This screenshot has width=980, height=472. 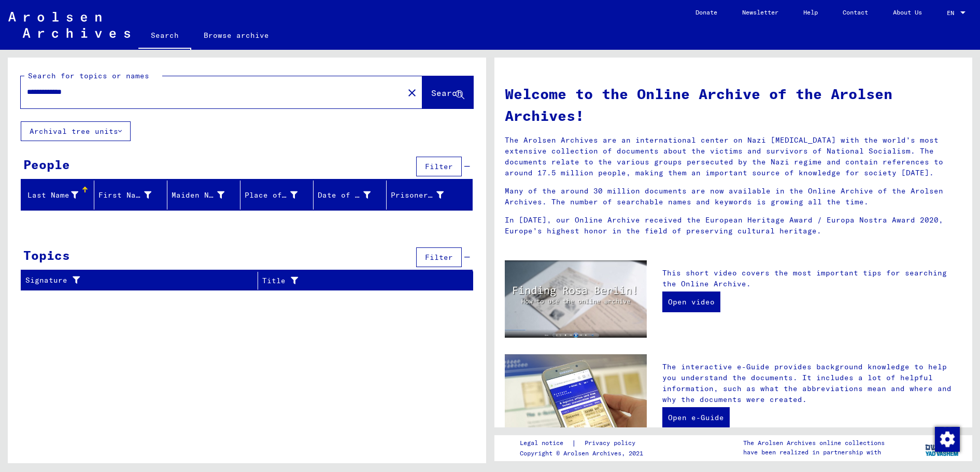 What do you see at coordinates (76, 131) in the screenshot?
I see `button: Archival tree units` at bounding box center [76, 131].